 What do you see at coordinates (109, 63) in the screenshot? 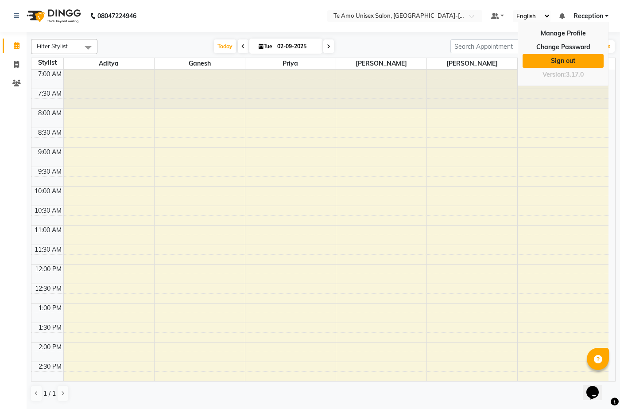
I see `span: Aditya` at bounding box center [109, 63].